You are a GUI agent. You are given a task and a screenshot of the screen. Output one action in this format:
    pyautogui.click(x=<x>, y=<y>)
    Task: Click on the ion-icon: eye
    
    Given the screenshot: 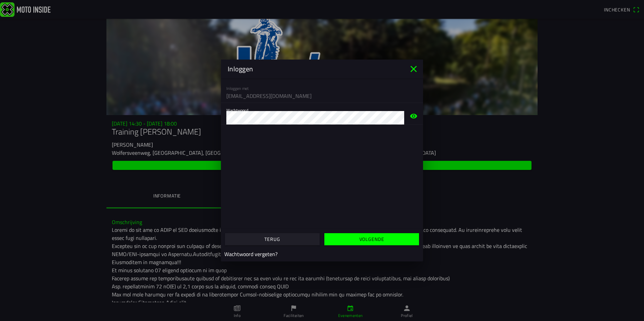 What is the action you would take?
    pyautogui.click(x=414, y=116)
    